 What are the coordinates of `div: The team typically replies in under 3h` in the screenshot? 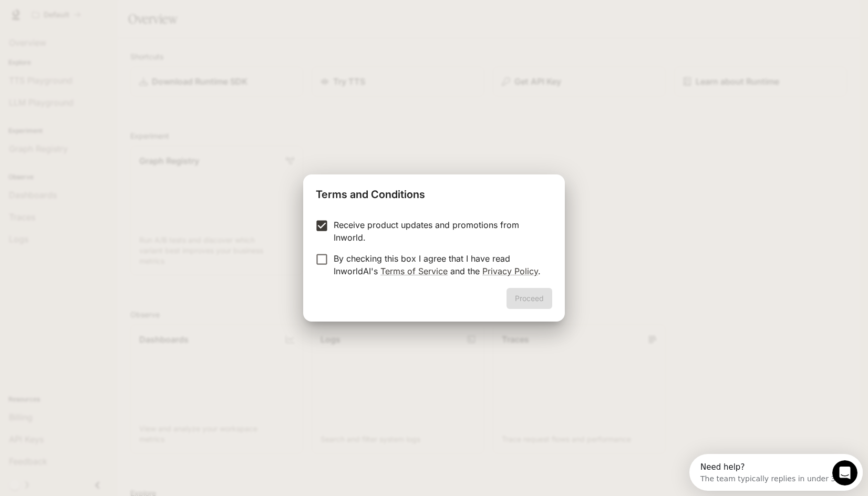 It's located at (81, 22).